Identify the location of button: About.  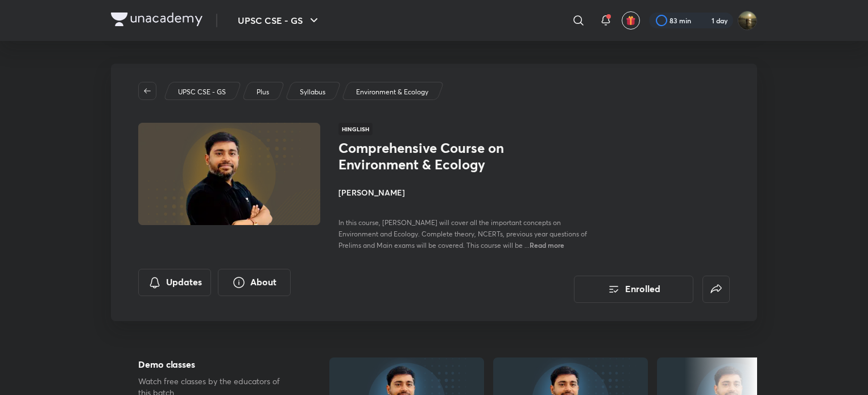
(254, 282).